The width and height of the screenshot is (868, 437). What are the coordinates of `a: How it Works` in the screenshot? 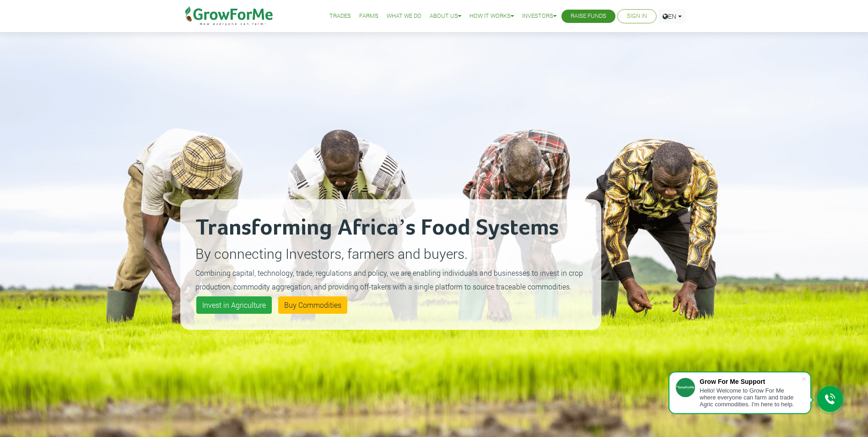 It's located at (491, 16).